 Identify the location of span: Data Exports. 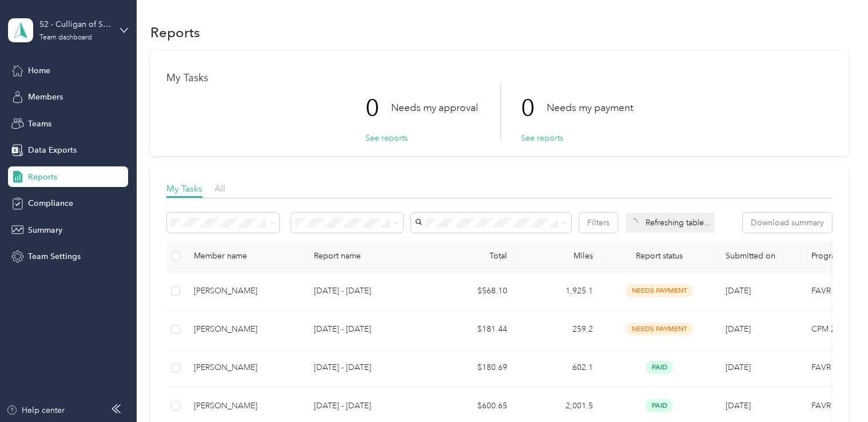
(52, 150).